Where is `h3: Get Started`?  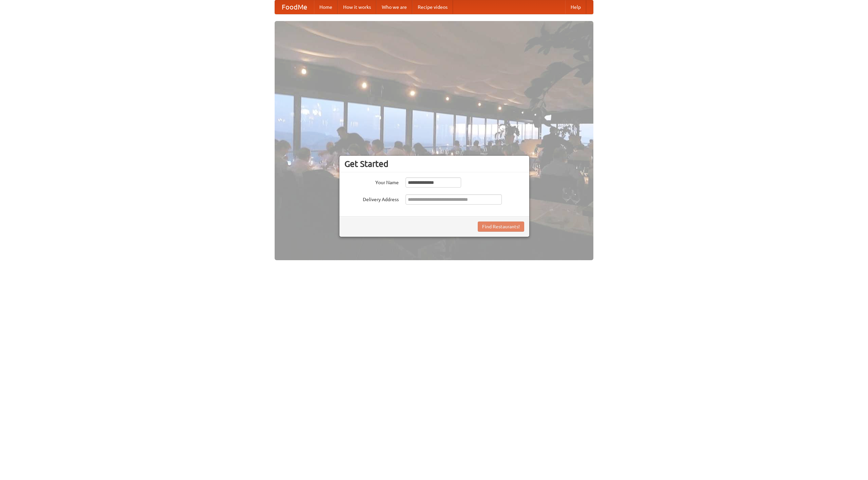 h3: Get Started is located at coordinates (434, 164).